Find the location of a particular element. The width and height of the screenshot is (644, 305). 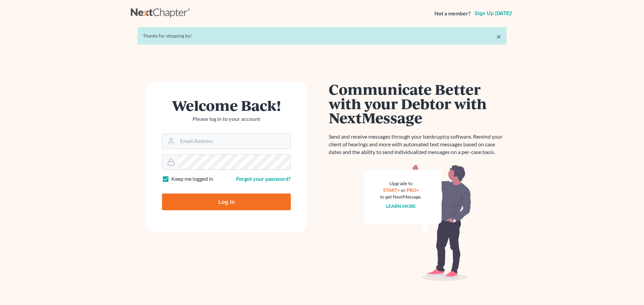

a: PRO+ is located at coordinates (413, 190).